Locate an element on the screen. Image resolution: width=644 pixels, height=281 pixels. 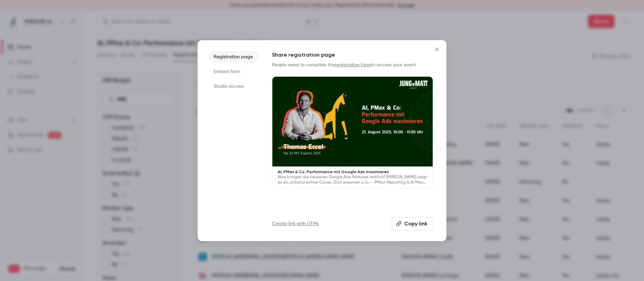
h1: Share registration page is located at coordinates (353, 55).